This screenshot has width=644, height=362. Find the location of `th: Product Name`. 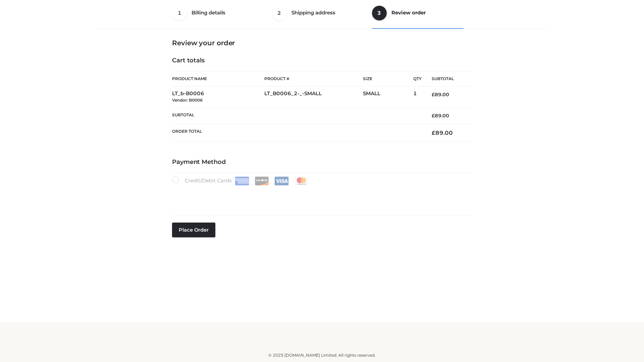

th: Product Name is located at coordinates (218, 79).